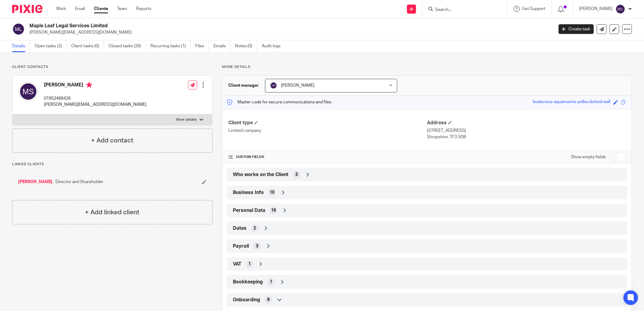  Describe the element at coordinates (241, 246) in the screenshot. I see `span: Payroll` at that location.